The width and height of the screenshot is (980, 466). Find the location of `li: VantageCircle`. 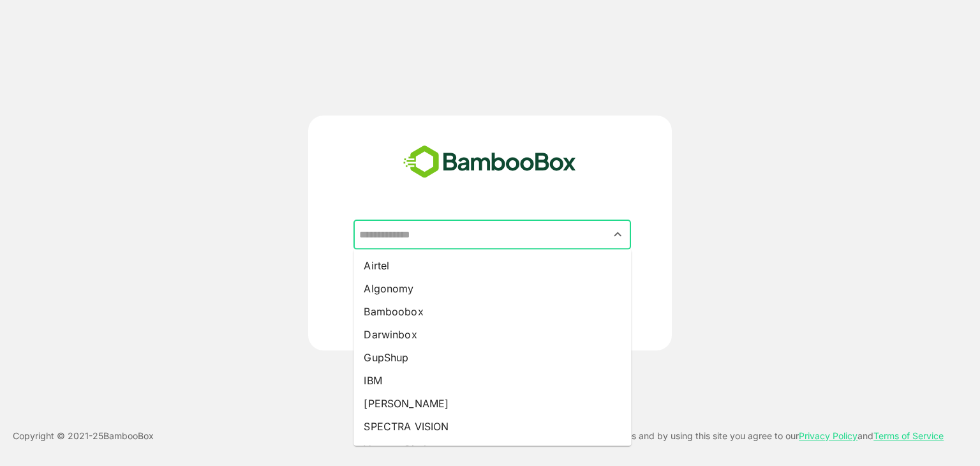

li: VantageCircle is located at coordinates (492, 449).